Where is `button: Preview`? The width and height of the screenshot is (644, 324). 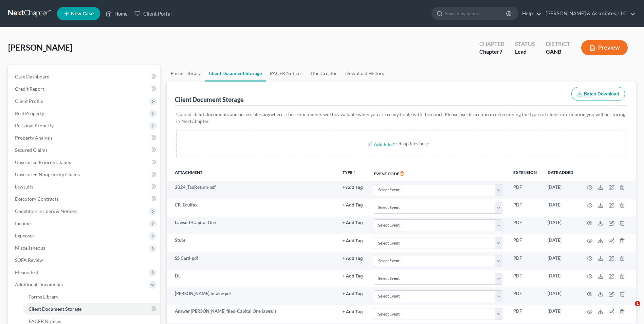
button: Preview is located at coordinates (604, 48).